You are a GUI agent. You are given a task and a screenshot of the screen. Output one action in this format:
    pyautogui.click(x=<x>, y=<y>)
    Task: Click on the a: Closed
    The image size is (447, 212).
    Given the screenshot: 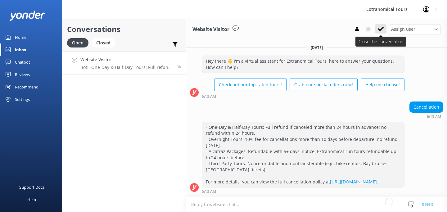 What is the action you would take?
    pyautogui.click(x=105, y=43)
    